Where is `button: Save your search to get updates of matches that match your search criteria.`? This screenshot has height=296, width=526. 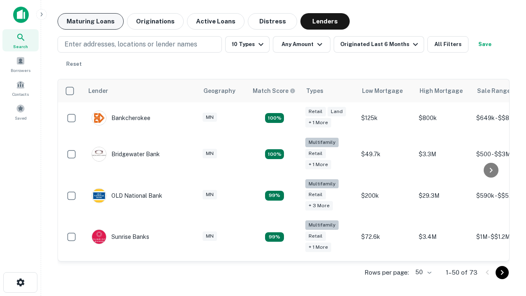 button: Save your search to get updates of matches that match your search criteria. is located at coordinates (484, 44).